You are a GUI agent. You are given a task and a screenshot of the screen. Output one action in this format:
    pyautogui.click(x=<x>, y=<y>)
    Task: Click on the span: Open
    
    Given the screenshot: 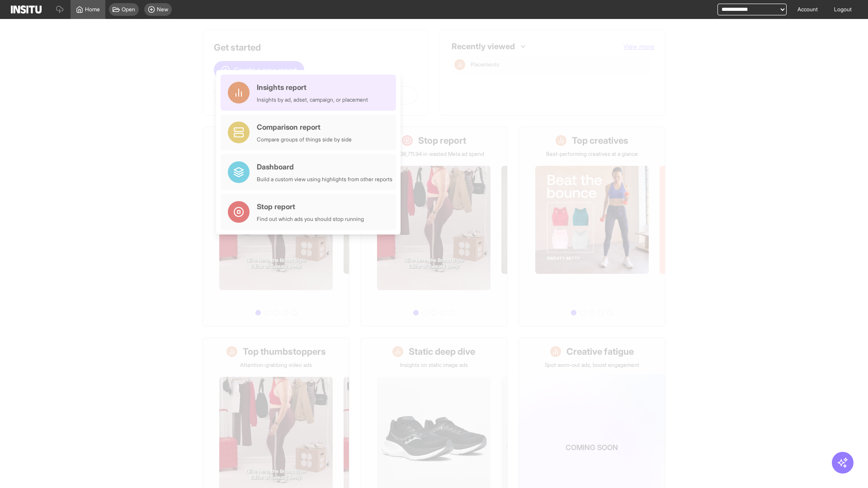 What is the action you would take?
    pyautogui.click(x=128, y=10)
    